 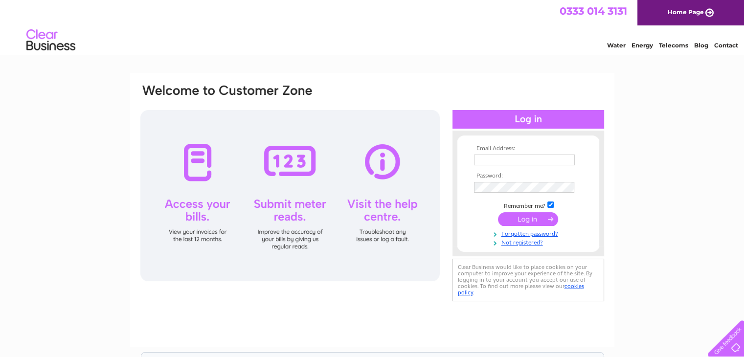 I want to click on img: logo.png, so click(x=51, y=40).